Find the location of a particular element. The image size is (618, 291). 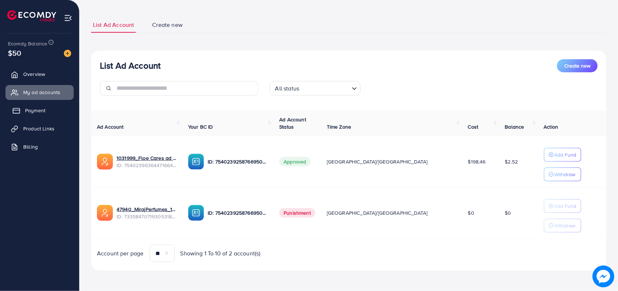

a: Billing is located at coordinates (40, 147).